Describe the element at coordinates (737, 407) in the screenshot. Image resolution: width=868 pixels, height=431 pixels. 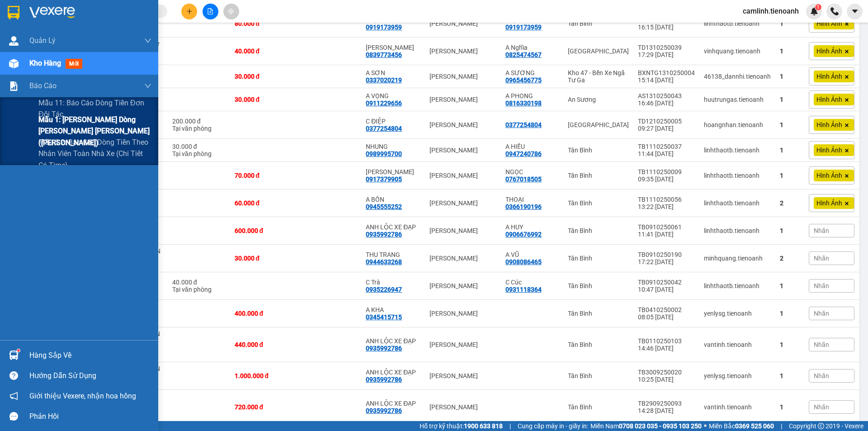
I see `div: vantinh.tienoanh` at that location.